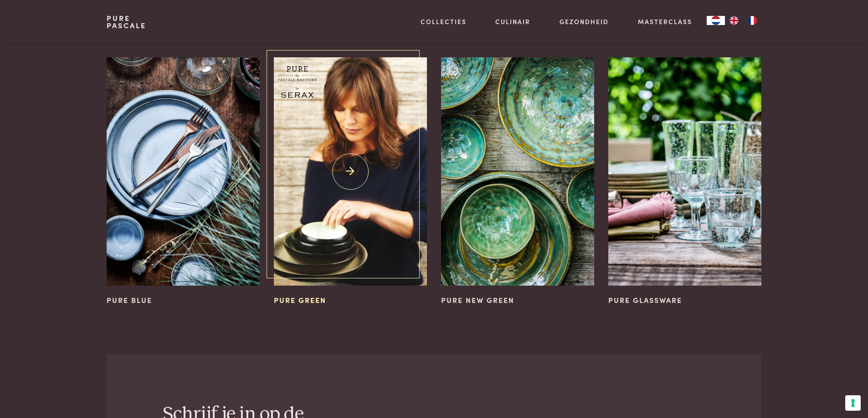 This screenshot has width=868, height=418. I want to click on a: Culinair, so click(513, 21).